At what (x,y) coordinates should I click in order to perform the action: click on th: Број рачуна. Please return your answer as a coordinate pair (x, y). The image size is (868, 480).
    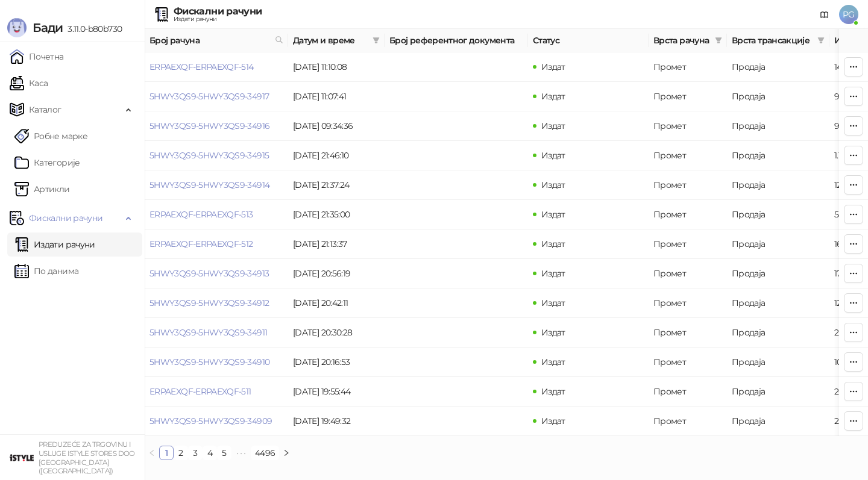
    Looking at the image, I should click on (217, 40).